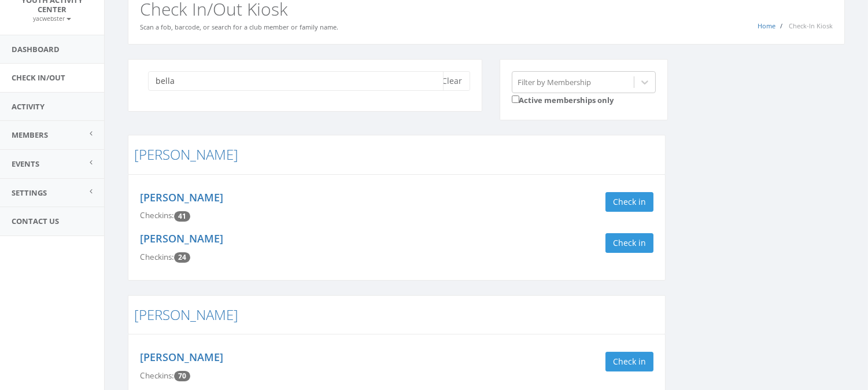  I want to click on span: Check-In Kiosk, so click(811, 25).